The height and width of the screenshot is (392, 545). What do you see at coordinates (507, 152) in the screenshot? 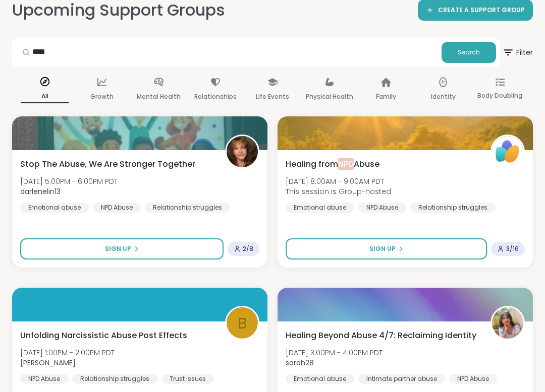
I see `img: ShareWell` at bounding box center [507, 152].